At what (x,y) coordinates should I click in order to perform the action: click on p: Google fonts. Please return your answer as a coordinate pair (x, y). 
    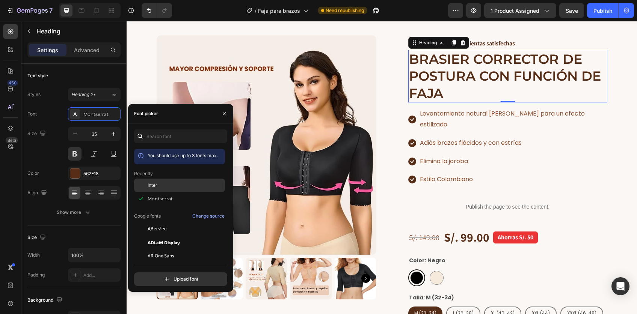
    Looking at the image, I should click on (147, 216).